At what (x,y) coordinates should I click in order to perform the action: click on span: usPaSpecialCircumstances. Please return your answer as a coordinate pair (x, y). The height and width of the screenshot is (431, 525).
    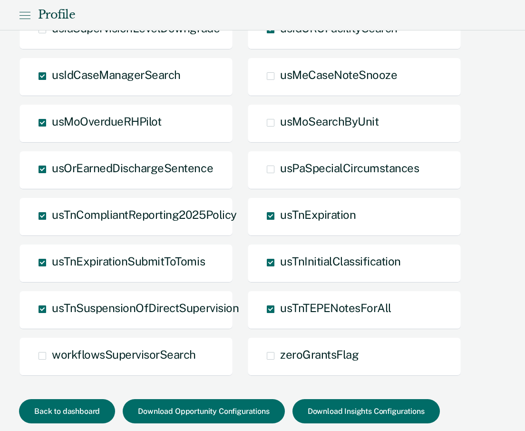
    Looking at the image, I should click on (349, 168).